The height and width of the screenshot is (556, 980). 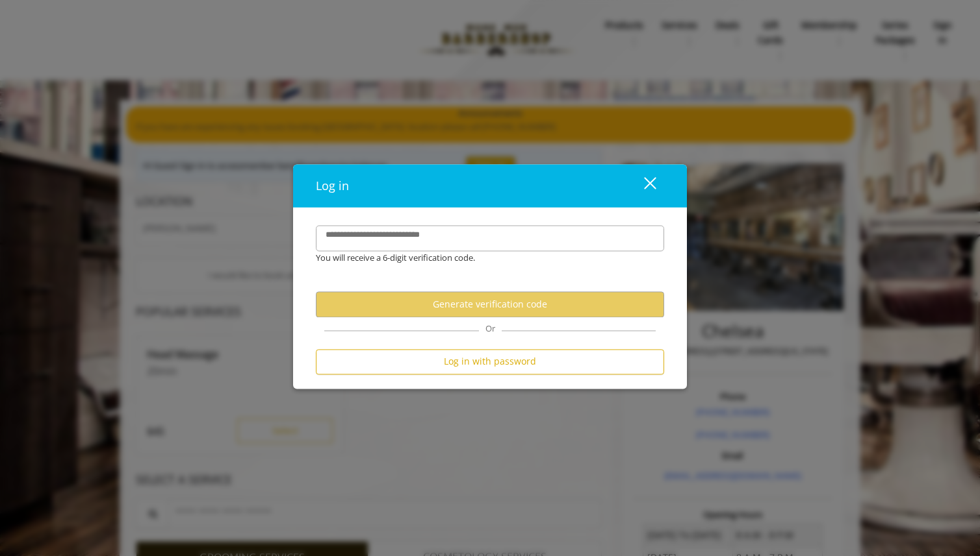 What do you see at coordinates (490, 305) in the screenshot?
I see `button: Generate verification code` at bounding box center [490, 305].